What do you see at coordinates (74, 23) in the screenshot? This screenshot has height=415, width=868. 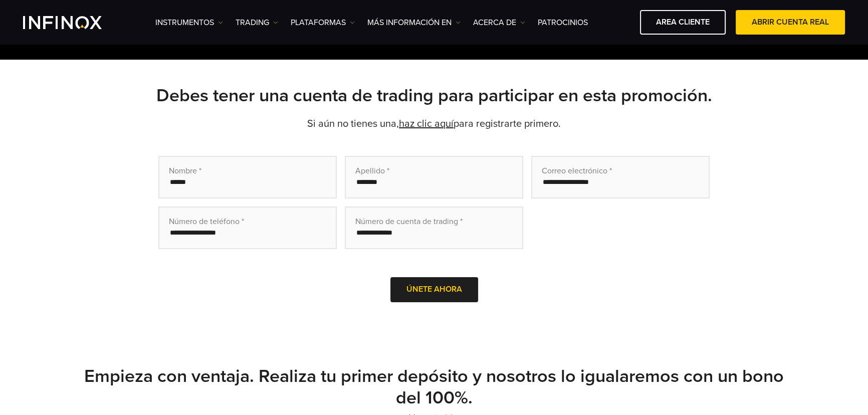 I see `a: INFINOX Logo` at bounding box center [74, 23].